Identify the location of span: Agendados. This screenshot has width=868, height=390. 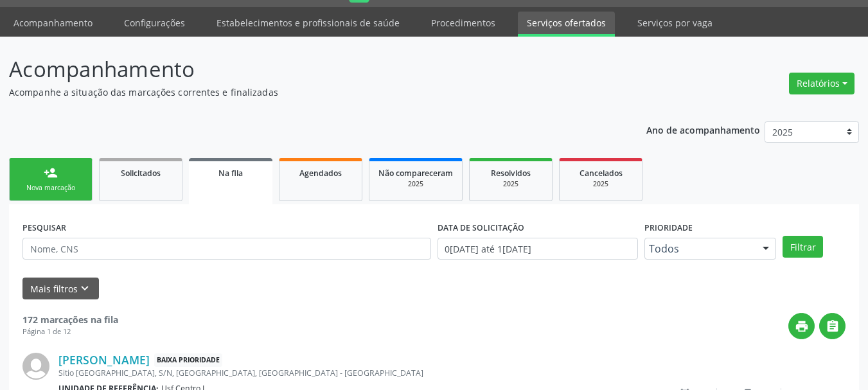
(320, 173).